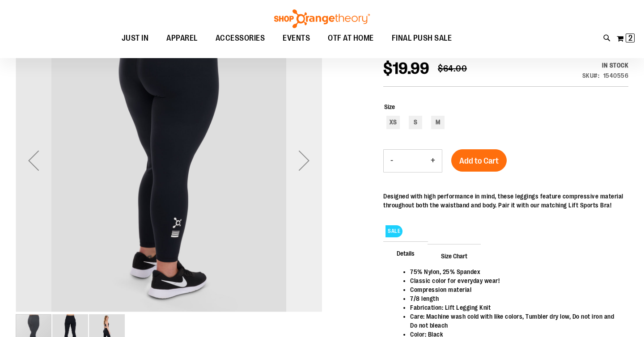 The height and width of the screenshot is (337, 644). Describe the element at coordinates (296, 38) in the screenshot. I see `span: EVENTS` at that location.